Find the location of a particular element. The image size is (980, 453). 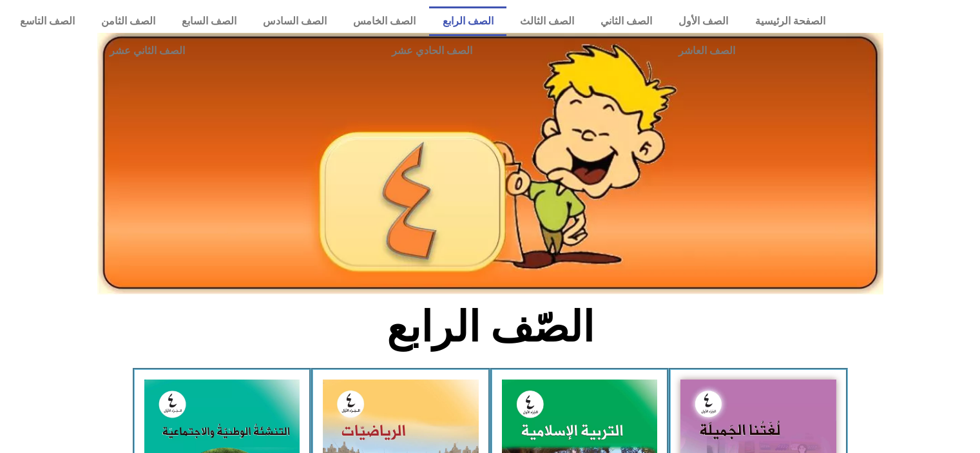

a: الصف الخامس is located at coordinates (385, 22).